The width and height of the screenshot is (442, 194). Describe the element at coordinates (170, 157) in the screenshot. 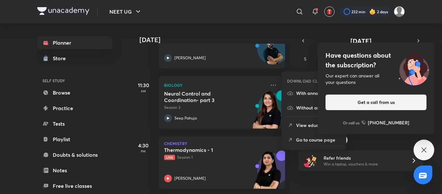

I see `span: Live` at that location.